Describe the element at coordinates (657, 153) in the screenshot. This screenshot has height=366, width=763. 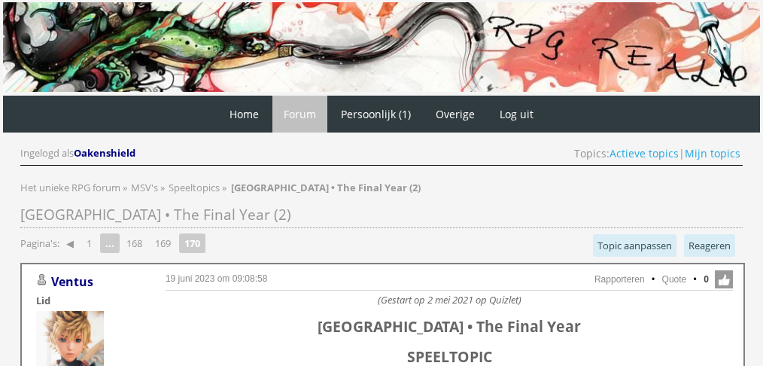
I see `span: Topics: |` at that location.